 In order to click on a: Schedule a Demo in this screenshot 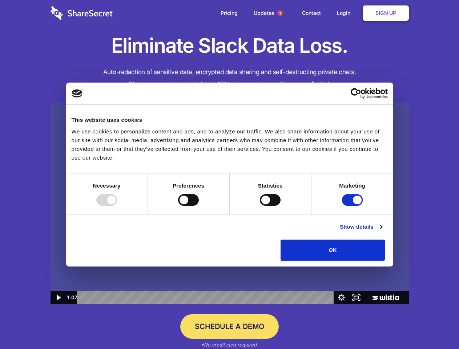, I will do `click(230, 327)`.